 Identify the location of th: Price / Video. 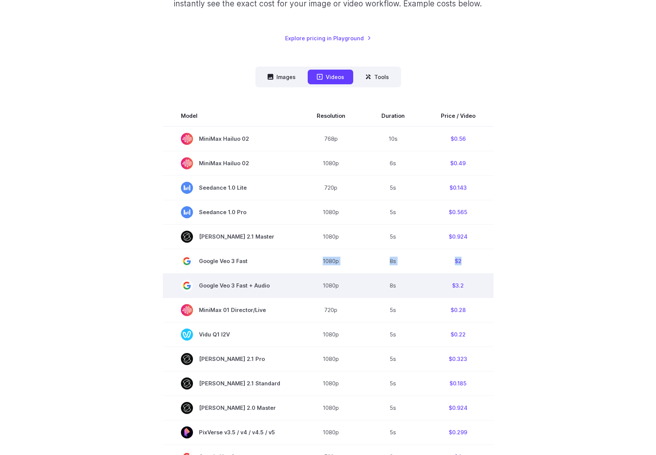
(458, 116).